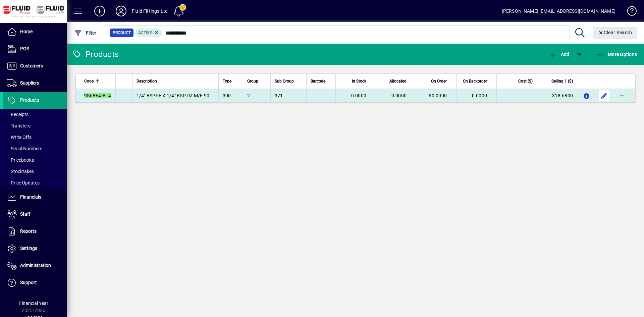 This screenshot has width=644, height=317. Describe the element at coordinates (31, 197) in the screenshot. I see `span: Financials` at that location.